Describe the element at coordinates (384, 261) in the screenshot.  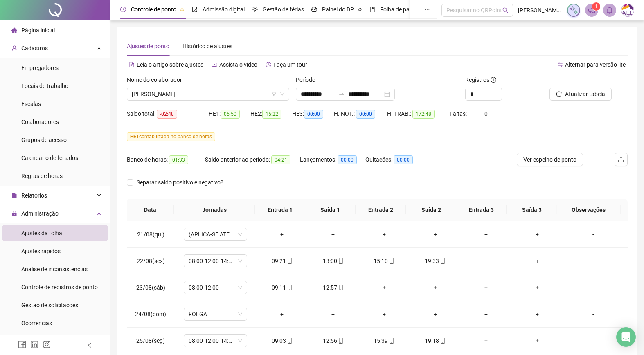
I see `div: 15:10` at that location.